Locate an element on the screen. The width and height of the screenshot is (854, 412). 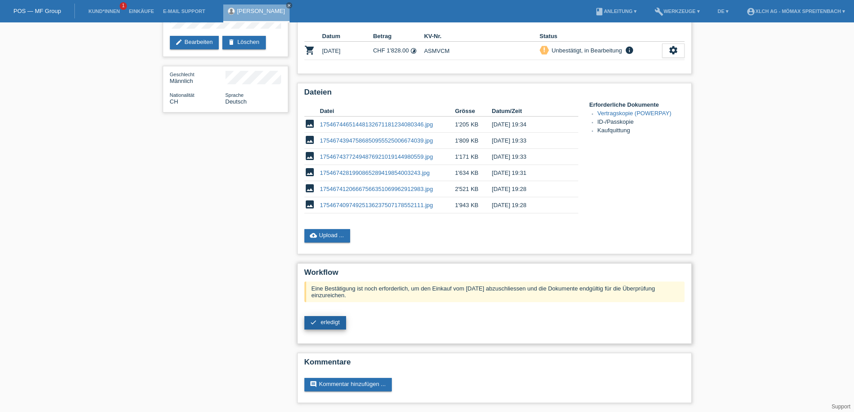
a: E-Mail Support is located at coordinates (184, 11).